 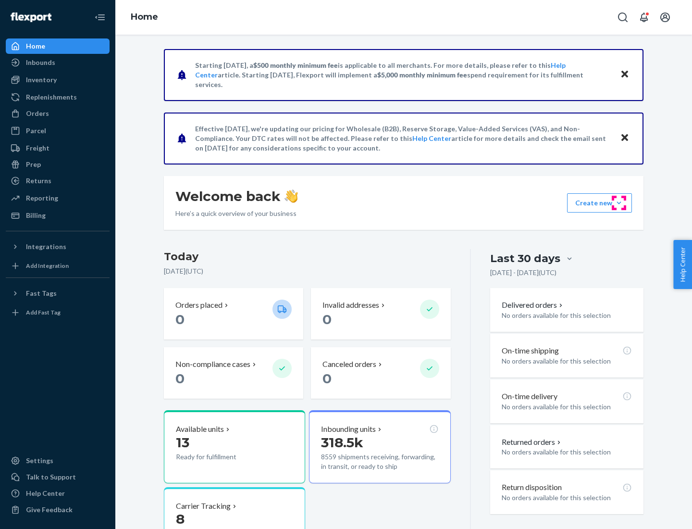 I want to click on p: Non-compliance cases, so click(x=213, y=364).